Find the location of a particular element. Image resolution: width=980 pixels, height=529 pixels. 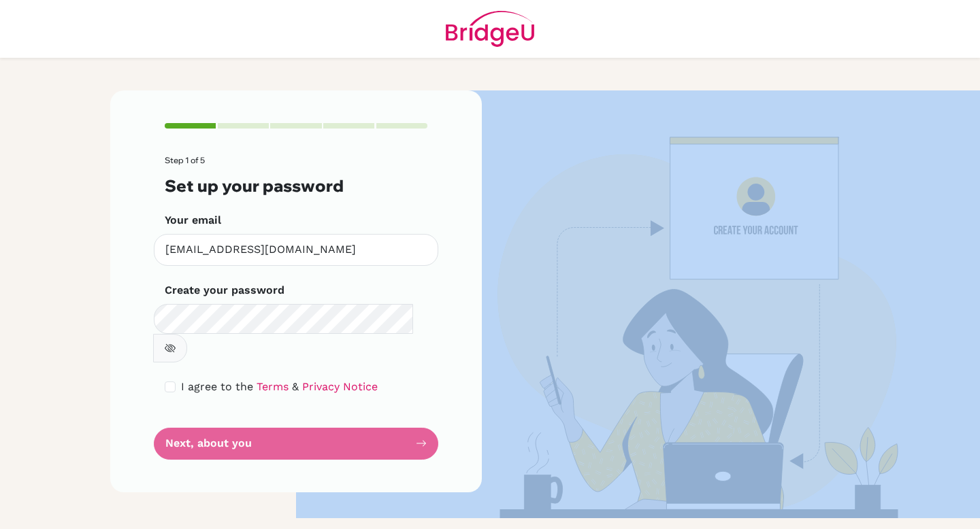

label: Your email is located at coordinates (193, 221).